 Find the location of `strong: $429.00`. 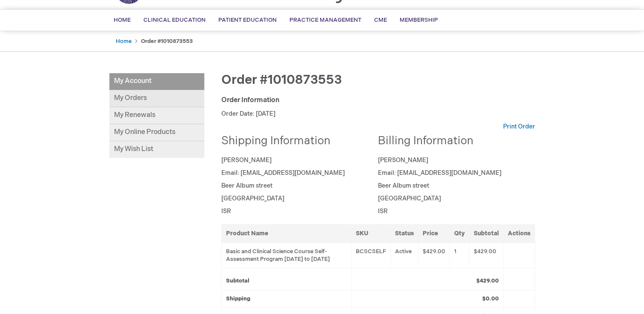

strong: $429.00 is located at coordinates (487, 281).